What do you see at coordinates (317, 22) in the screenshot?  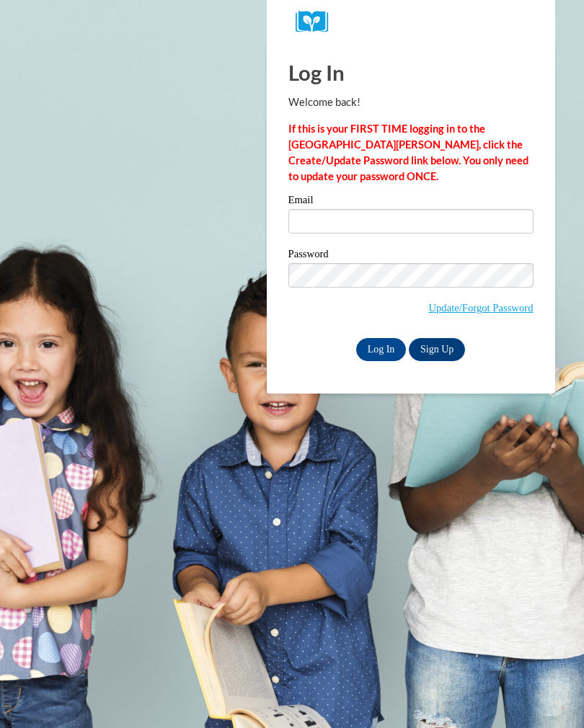 I see `img: Logo brand` at bounding box center [317, 22].